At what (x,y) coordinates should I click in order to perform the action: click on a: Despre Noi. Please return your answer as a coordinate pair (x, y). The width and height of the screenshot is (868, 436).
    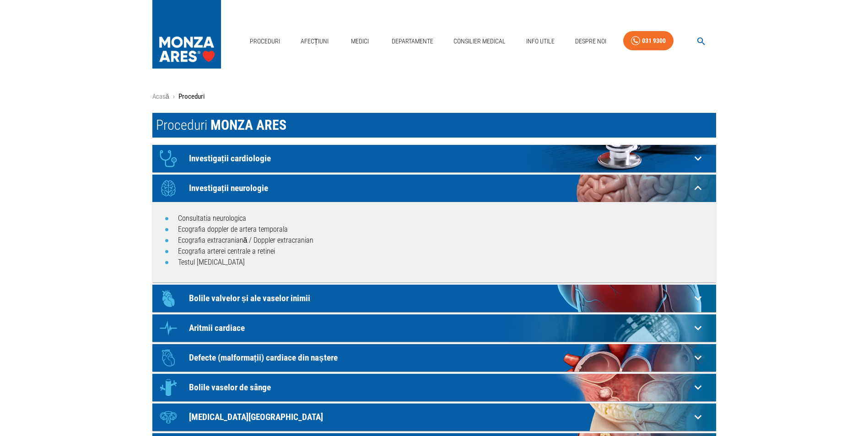
    Looking at the image, I should click on (591, 41).